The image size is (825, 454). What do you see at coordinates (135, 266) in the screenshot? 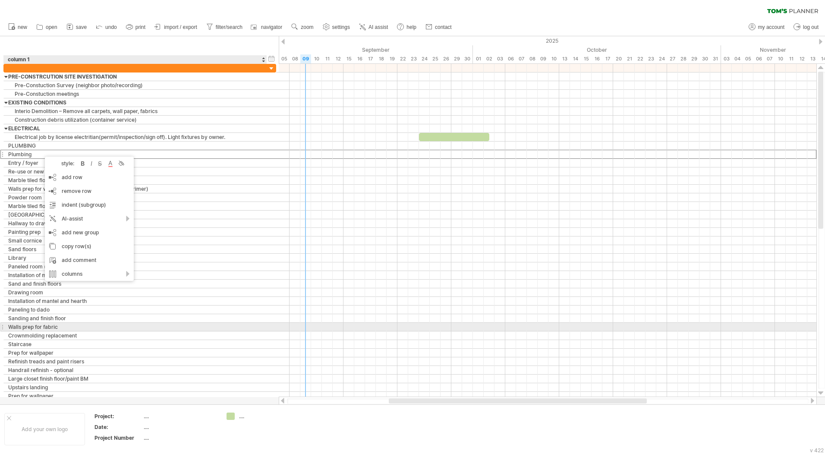
I see `div: Paneled room (oak)` at bounding box center [135, 266].